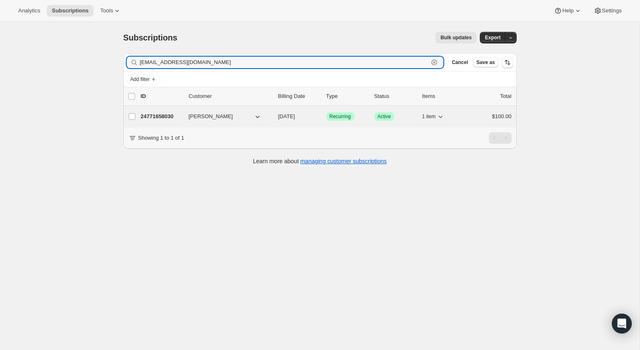 Image resolution: width=640 pixels, height=350 pixels. Describe the element at coordinates (29, 11) in the screenshot. I see `button: Analytics` at that location.